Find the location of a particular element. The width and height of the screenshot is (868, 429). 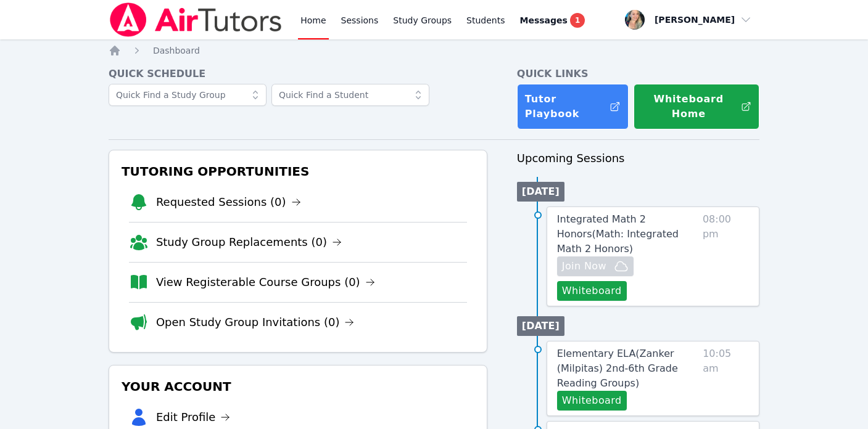

a: Requested Sessions (0) is located at coordinates (229, 203).